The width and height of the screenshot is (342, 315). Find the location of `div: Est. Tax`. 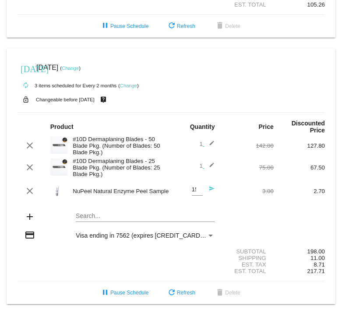

div: Est. Tax is located at coordinates (248, 265).